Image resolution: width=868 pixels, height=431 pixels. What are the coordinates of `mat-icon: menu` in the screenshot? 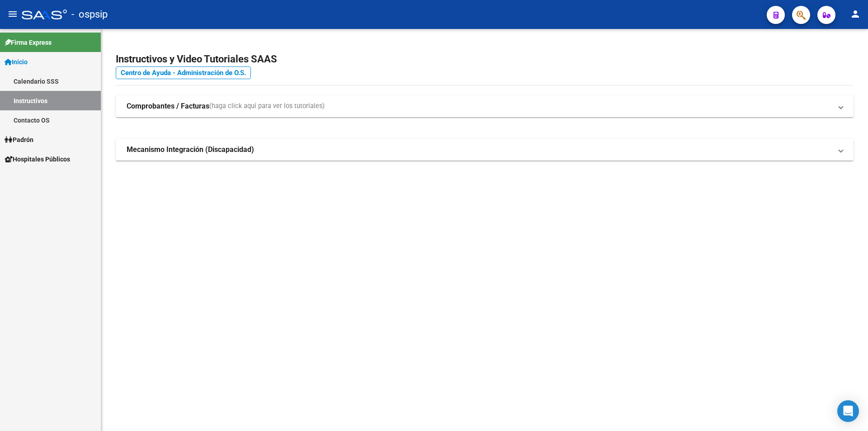 It's located at (13, 14).